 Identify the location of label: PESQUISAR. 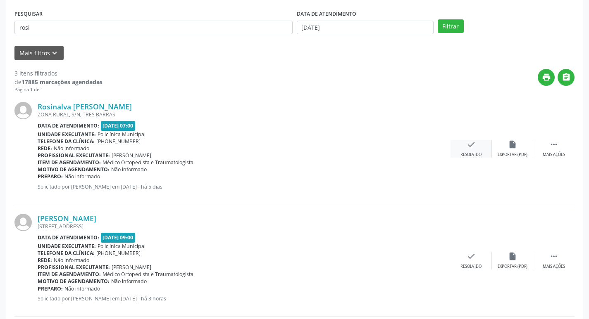
(29, 14).